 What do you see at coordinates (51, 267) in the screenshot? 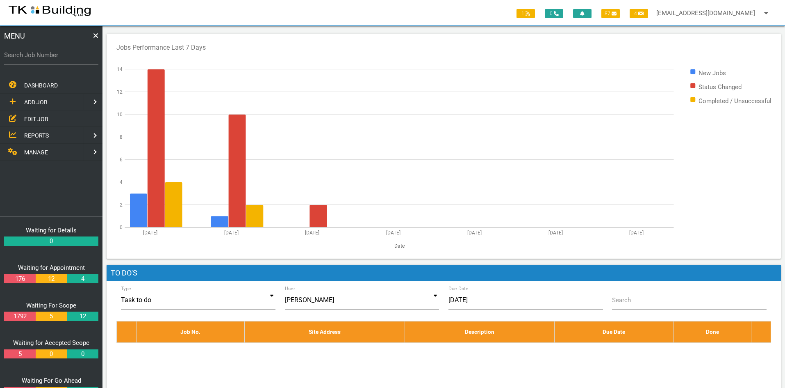
I see `a: Waiting for Appointment` at bounding box center [51, 267].